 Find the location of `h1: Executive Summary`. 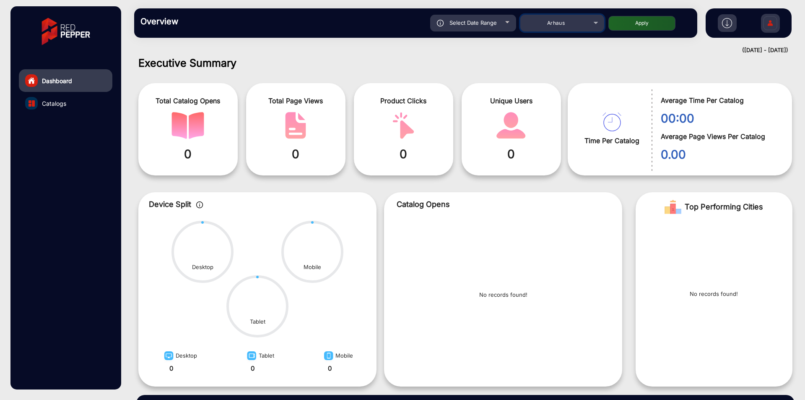

h1: Executive Summary is located at coordinates (465, 63).